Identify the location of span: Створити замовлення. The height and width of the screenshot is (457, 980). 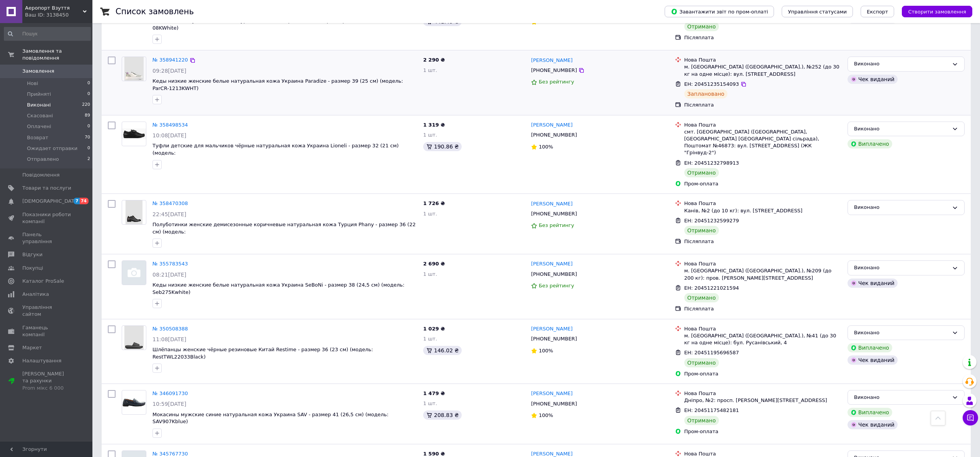
(937, 12).